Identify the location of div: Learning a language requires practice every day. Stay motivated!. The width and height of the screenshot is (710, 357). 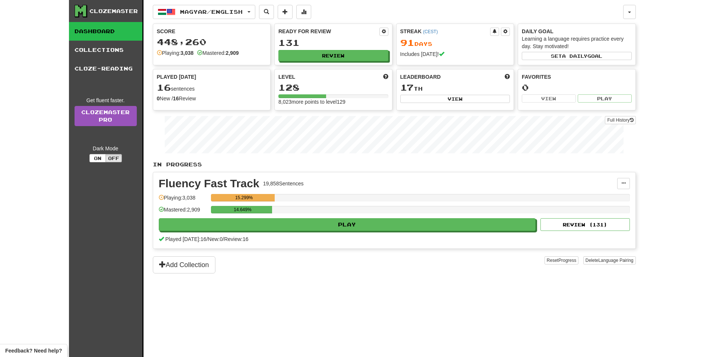
(577, 43).